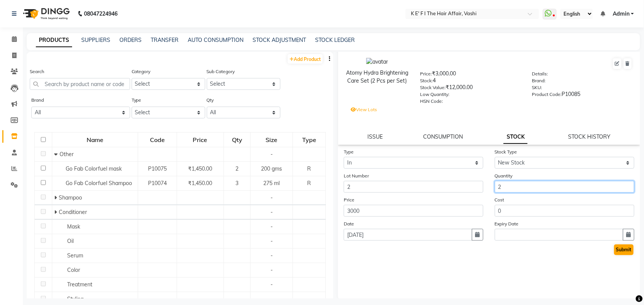 The width and height of the screenshot is (644, 305). Describe the element at coordinates (506, 152) in the screenshot. I see `label: Stock Type` at that location.